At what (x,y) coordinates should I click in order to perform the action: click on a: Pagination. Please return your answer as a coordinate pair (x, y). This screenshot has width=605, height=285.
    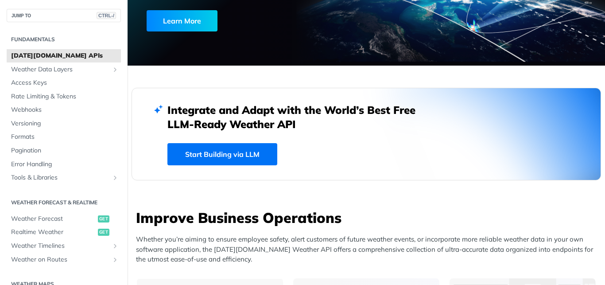
    Looking at the image, I should click on (64, 151).